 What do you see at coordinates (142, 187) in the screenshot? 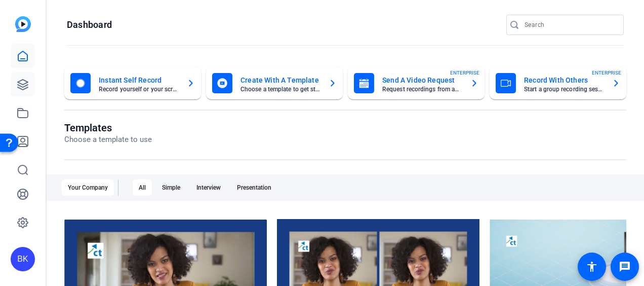
I see `div: All` at bounding box center [142, 187].